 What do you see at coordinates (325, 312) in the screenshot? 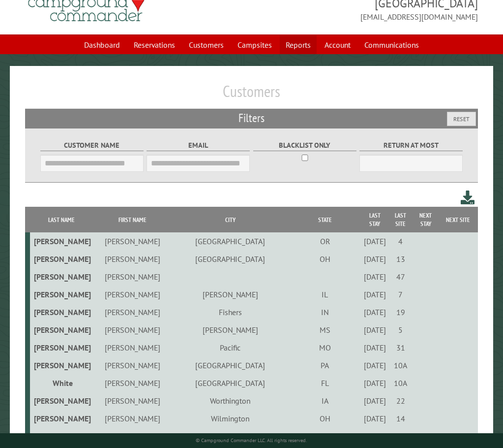
I see `td: IN` at bounding box center [325, 312].